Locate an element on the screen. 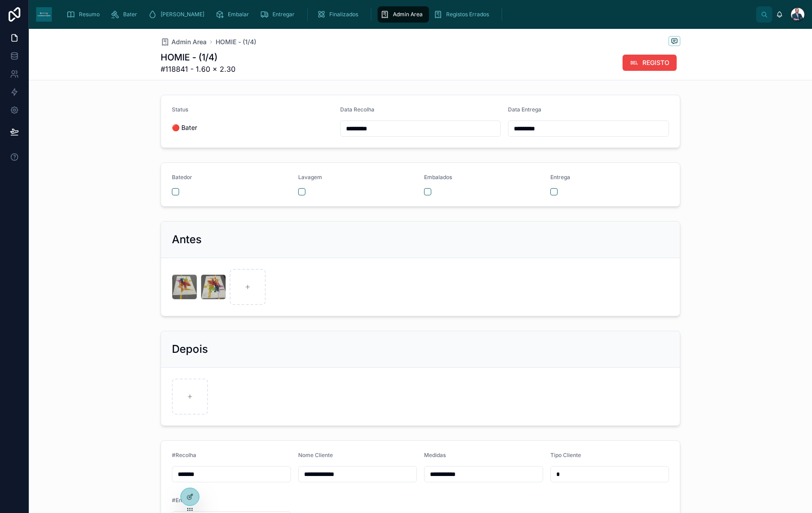 The height and width of the screenshot is (513, 812). a: Resumo is located at coordinates (85, 15).